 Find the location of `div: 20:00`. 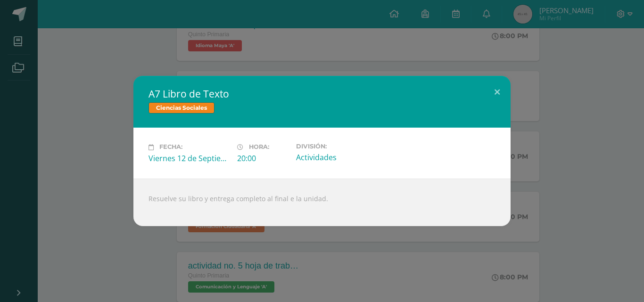

div: 20:00 is located at coordinates (263, 158).